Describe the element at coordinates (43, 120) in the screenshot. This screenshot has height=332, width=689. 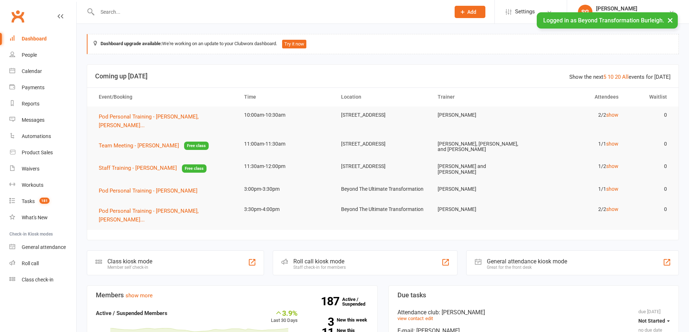
I see `a: Messages` at that location.